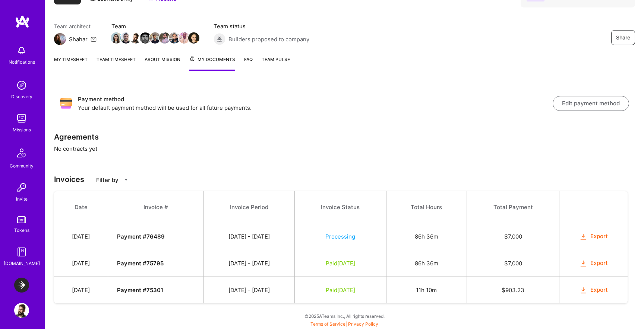 The height and width of the screenshot is (329, 644). Describe the element at coordinates (116, 63) in the screenshot. I see `a: Team timesheet` at that location.